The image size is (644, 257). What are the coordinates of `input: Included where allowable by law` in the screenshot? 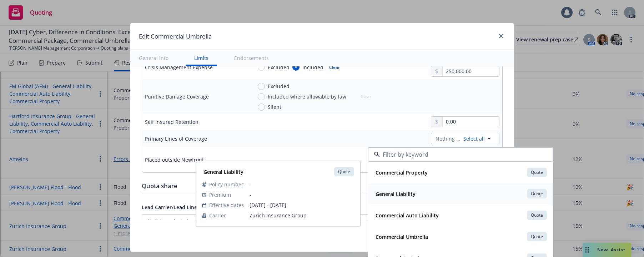 It's located at (261, 97).